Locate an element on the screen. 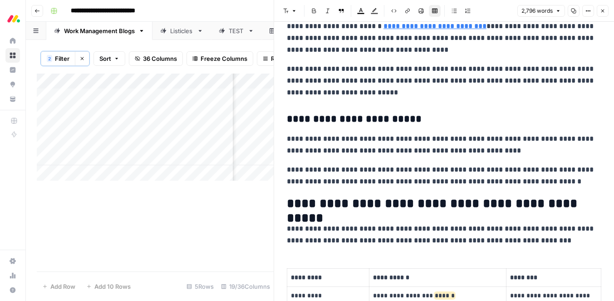 The height and width of the screenshot is (301, 614). a: Work Management Blogs is located at coordinates (99, 31).